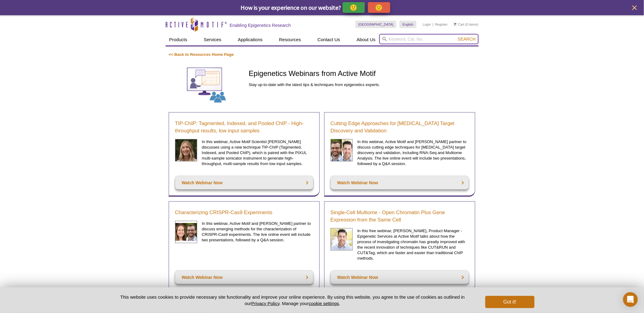  I want to click on span: Search, so click(466, 39).